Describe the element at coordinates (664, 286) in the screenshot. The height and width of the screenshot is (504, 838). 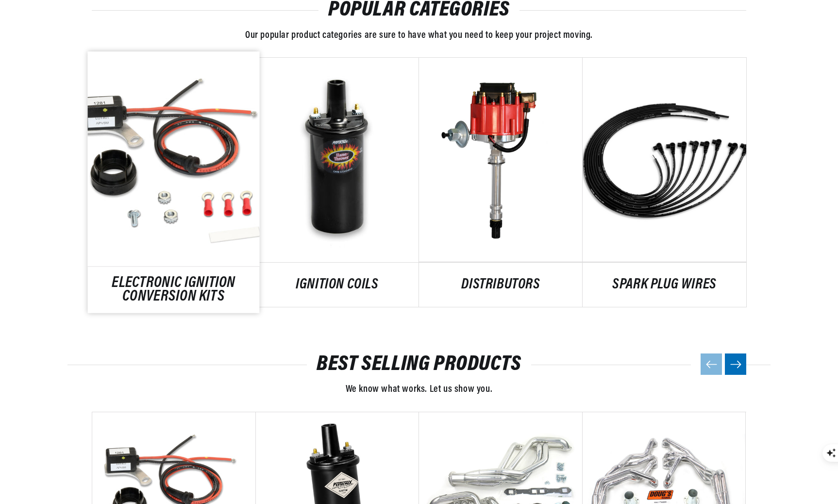
I see `a: SPARK PLUG WIRES` at that location.